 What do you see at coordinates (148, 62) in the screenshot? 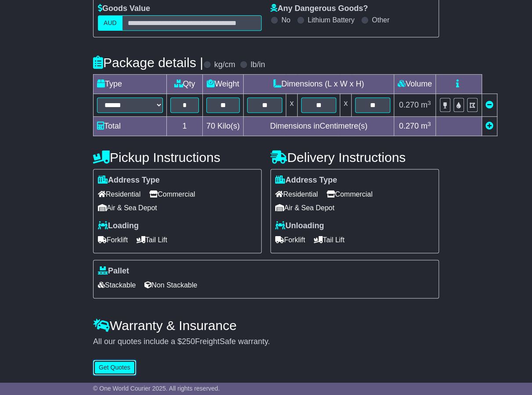
I see `h4: Package details |` at bounding box center [148, 62].